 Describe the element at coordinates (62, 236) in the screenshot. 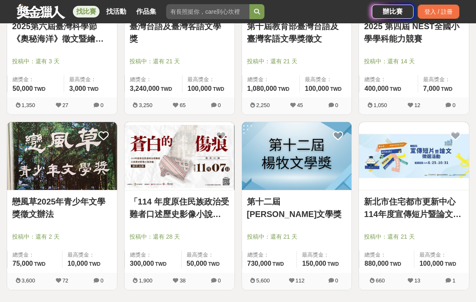

I see `span: 投稿中：還有 2 天` at that location.